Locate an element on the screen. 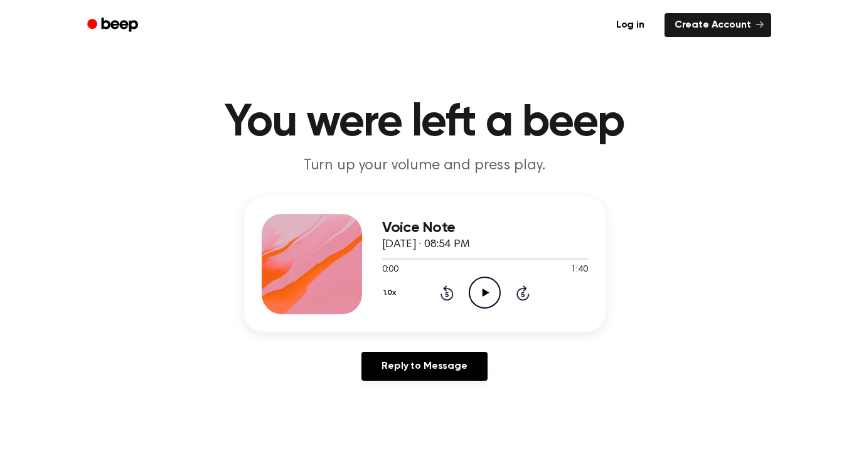 This screenshot has width=849, height=451. a: Reply to Message is located at coordinates (424, 366).